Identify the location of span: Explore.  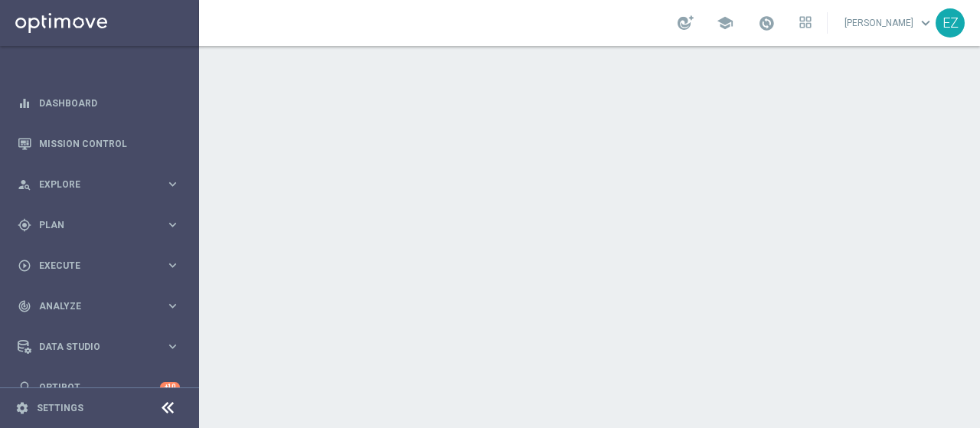
(102, 184).